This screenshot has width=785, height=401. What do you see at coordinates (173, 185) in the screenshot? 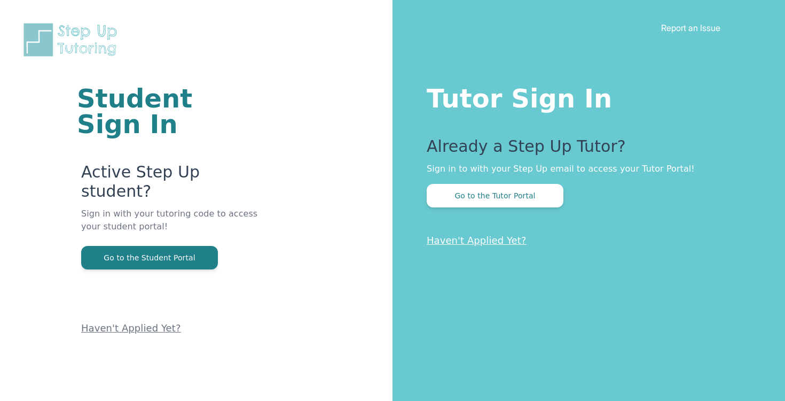
I see `p: Active Step Up student?` at bounding box center [173, 185].